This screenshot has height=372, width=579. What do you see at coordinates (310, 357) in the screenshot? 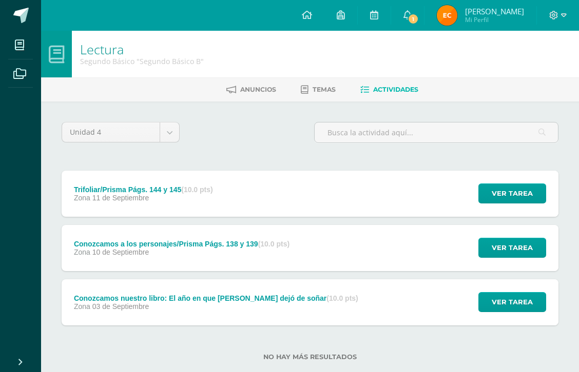
I see `label: No hay más resultados` at bounding box center [310, 357].